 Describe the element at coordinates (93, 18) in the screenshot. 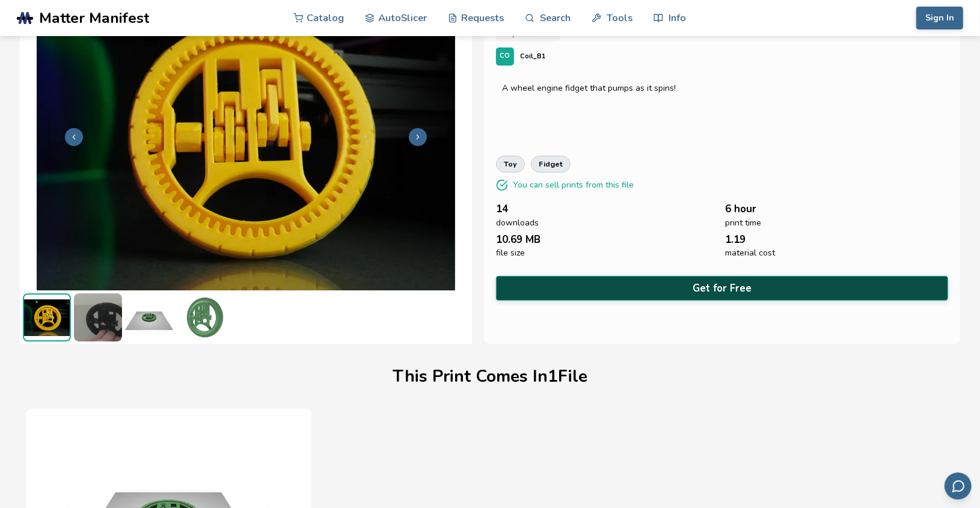

I see `span: Matter Manifest` at that location.